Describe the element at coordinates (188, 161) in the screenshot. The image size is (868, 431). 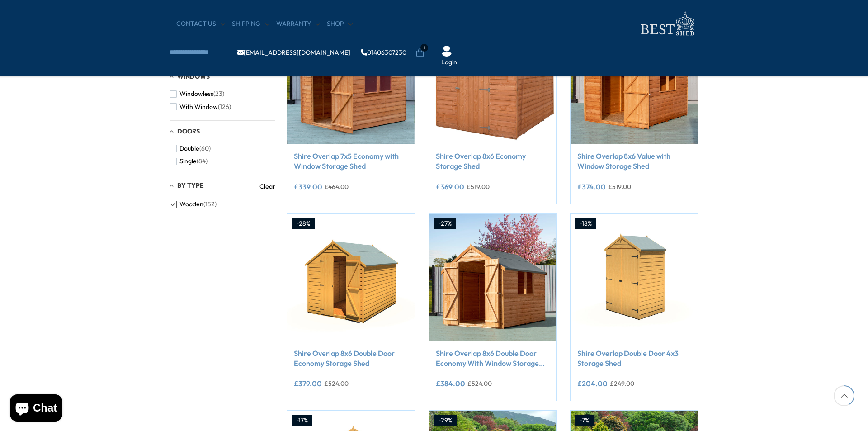
I see `button: Single` at that location.